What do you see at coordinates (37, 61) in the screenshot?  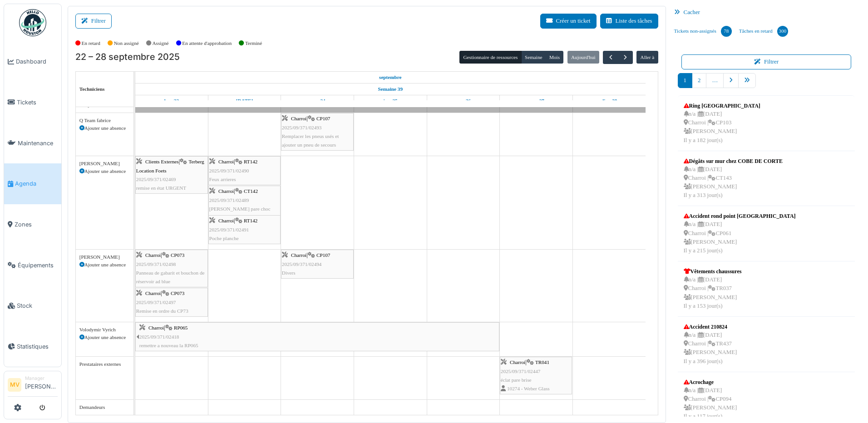 I see `span: Dashboard` at bounding box center [37, 61].